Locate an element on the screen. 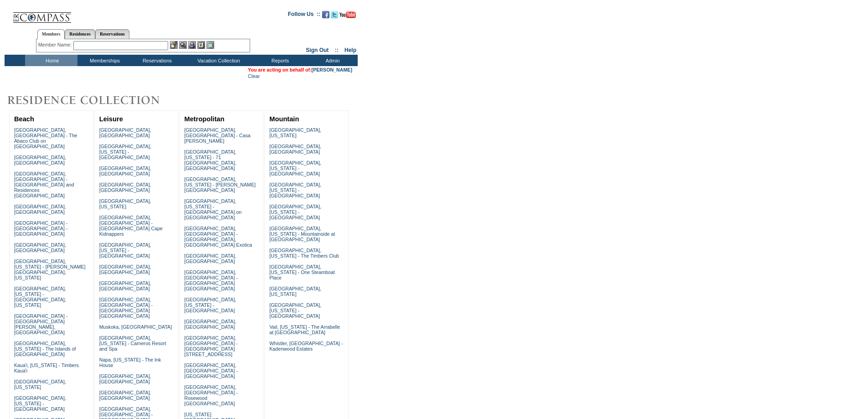 This screenshot has width=868, height=419. div: Member Name: is located at coordinates (56, 44).